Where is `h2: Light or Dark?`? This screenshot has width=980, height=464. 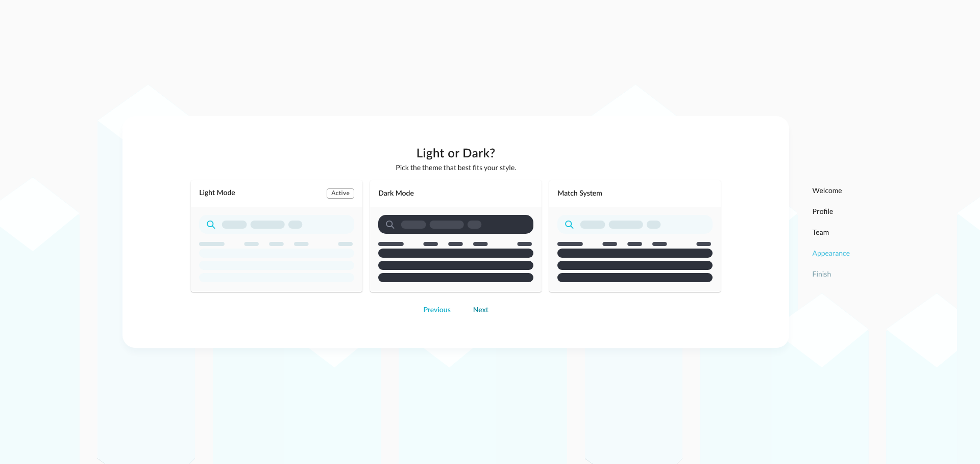 h2: Light or Dark? is located at coordinates (456, 154).